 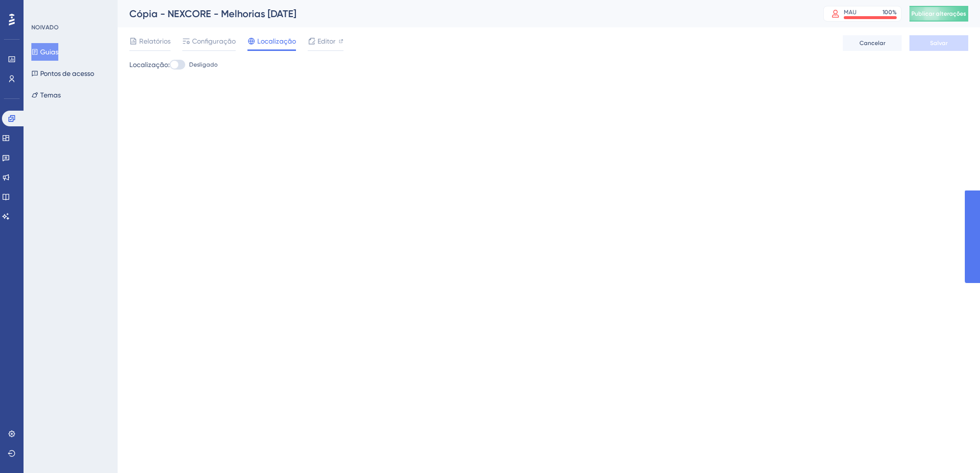 I want to click on font: Relatórios, so click(x=155, y=41).